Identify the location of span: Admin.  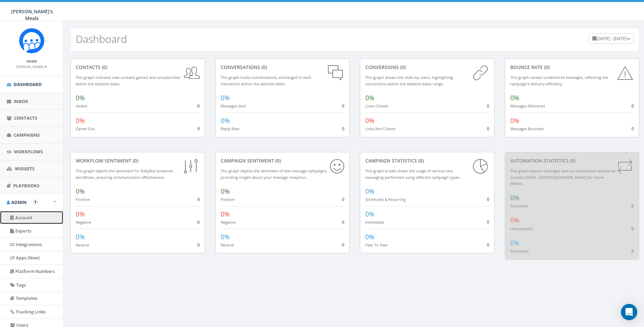
(19, 202).